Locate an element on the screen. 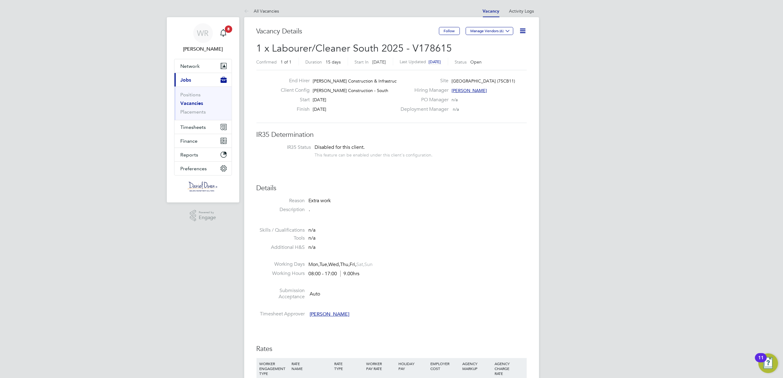 This screenshot has width=783, height=378. a: Powered byEngage is located at coordinates (203, 216).